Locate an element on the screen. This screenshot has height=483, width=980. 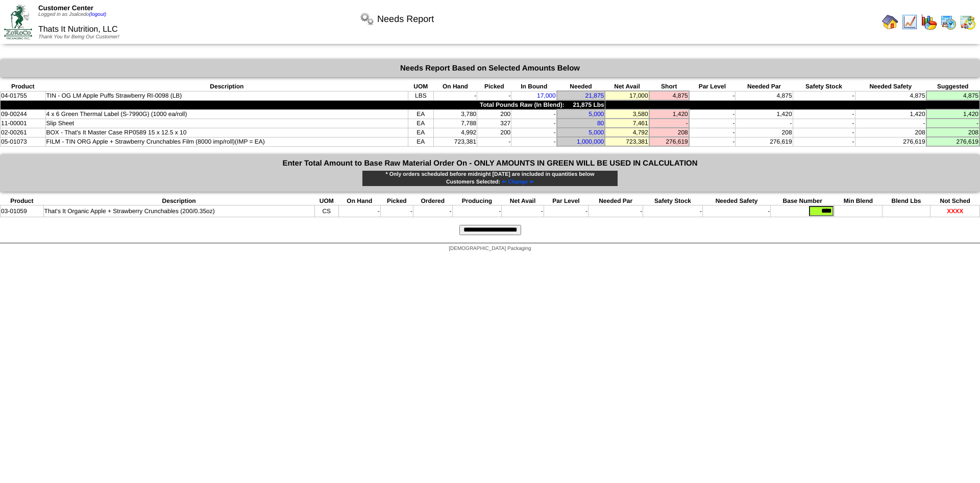
td: Slip Sheet is located at coordinates (226, 123).